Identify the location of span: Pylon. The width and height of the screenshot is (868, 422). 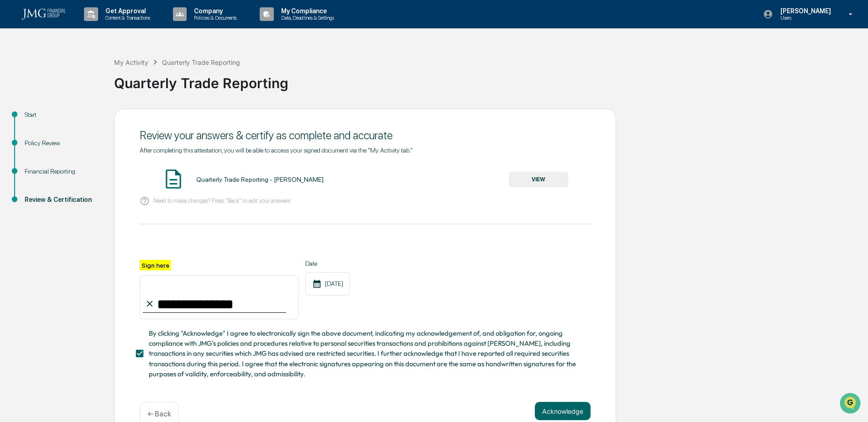
(101, 158).